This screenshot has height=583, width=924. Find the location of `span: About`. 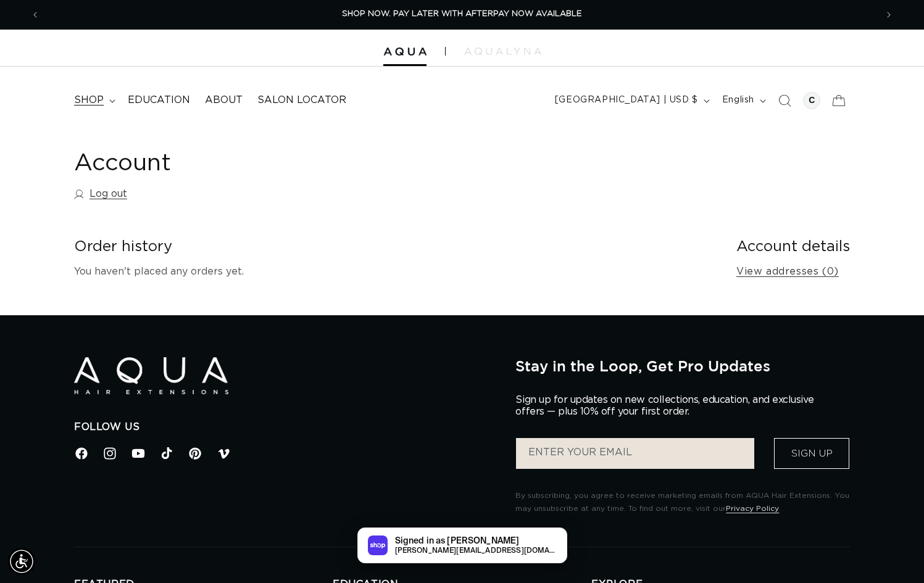

span: About is located at coordinates (223, 100).